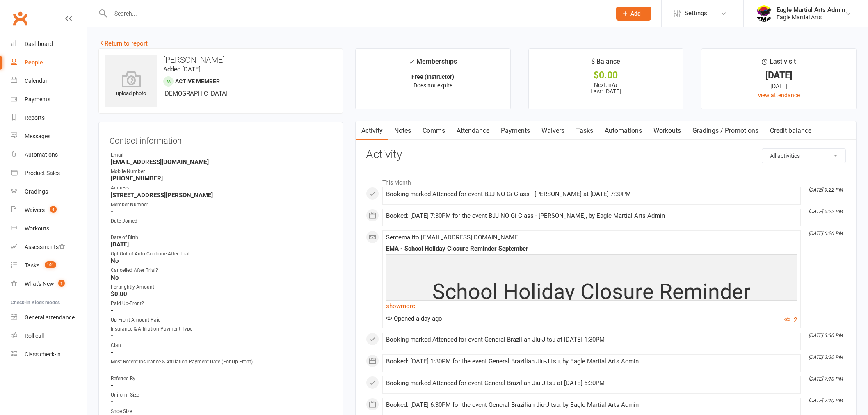 This screenshot has width=868, height=415. What do you see at coordinates (37, 228) in the screenshot?
I see `div: Workouts` at bounding box center [37, 228].